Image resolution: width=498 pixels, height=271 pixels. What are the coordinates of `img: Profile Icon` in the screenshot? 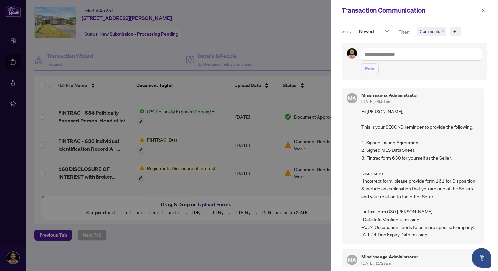 It's located at (352, 53).